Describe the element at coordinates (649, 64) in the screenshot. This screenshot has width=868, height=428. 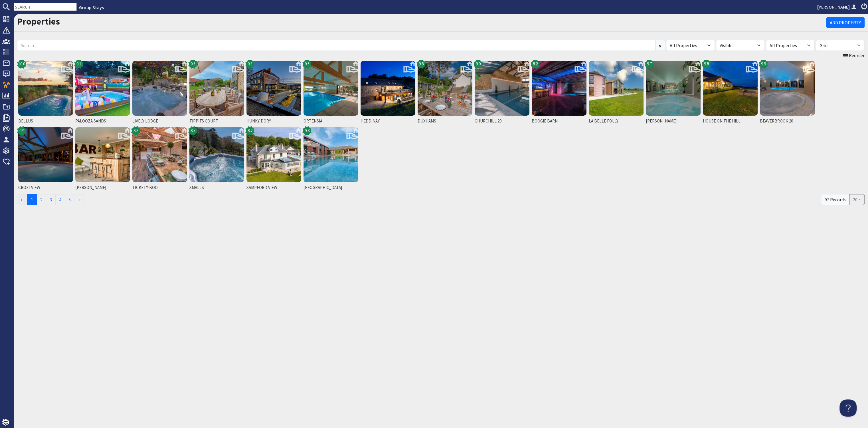
I see `span: 9.7` at that location.